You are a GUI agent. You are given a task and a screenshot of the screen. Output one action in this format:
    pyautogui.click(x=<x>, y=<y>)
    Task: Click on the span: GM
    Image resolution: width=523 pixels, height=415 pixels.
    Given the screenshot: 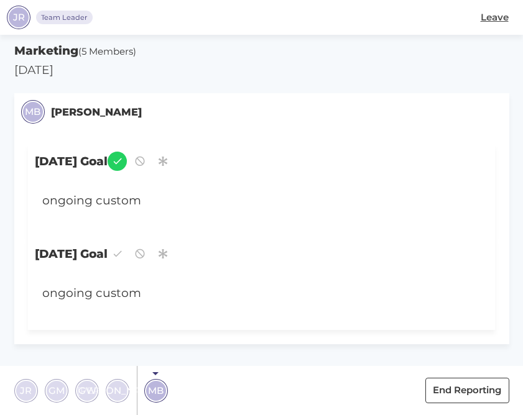 What is the action you would take?
    pyautogui.click(x=57, y=390)
    